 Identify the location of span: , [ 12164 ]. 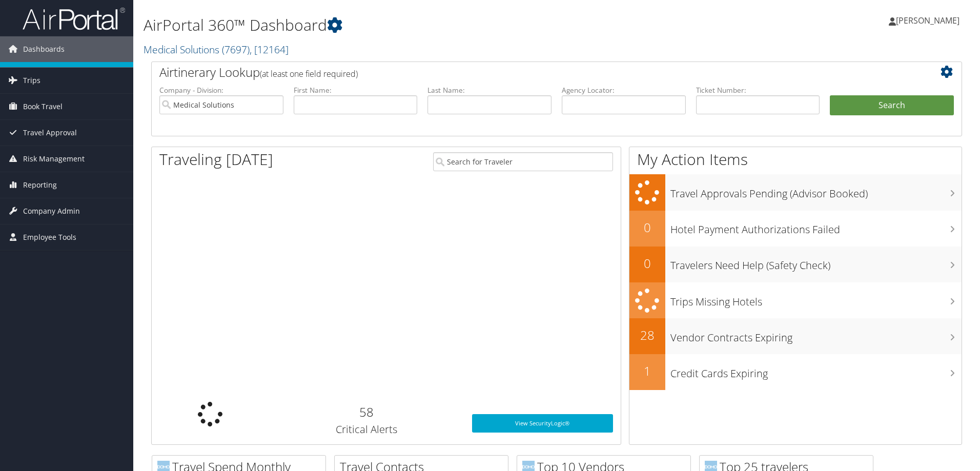
(269, 49).